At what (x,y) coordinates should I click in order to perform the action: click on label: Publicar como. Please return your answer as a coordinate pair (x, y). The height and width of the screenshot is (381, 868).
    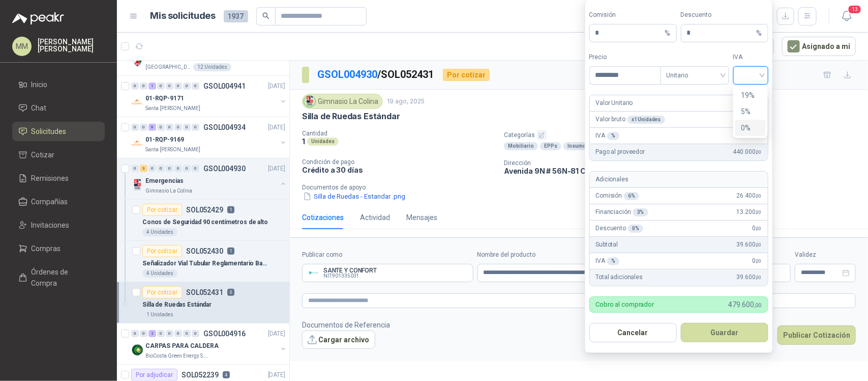
    Looking at the image, I should click on (388, 255).